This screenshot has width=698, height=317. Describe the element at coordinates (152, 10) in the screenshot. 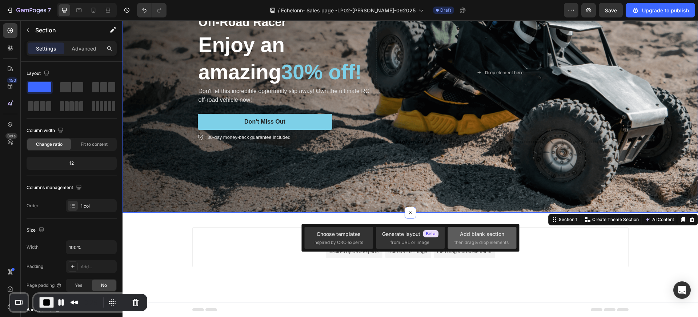

I see `div: Undo/Redo` at that location.